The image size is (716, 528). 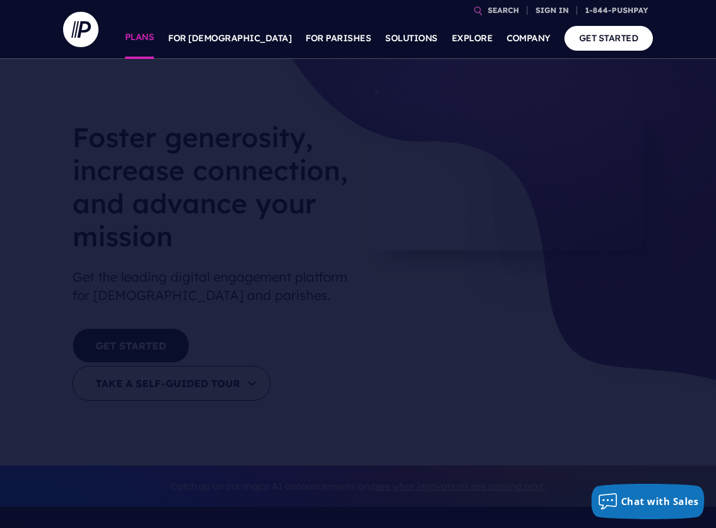 I want to click on button: Chat with Sales, so click(x=648, y=502).